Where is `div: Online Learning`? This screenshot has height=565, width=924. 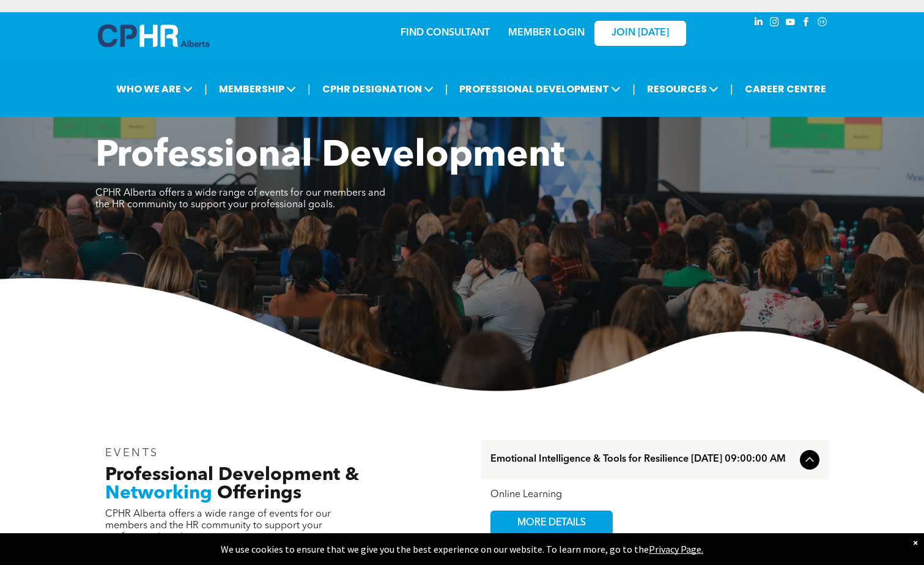
div: Online Learning is located at coordinates (655, 495).